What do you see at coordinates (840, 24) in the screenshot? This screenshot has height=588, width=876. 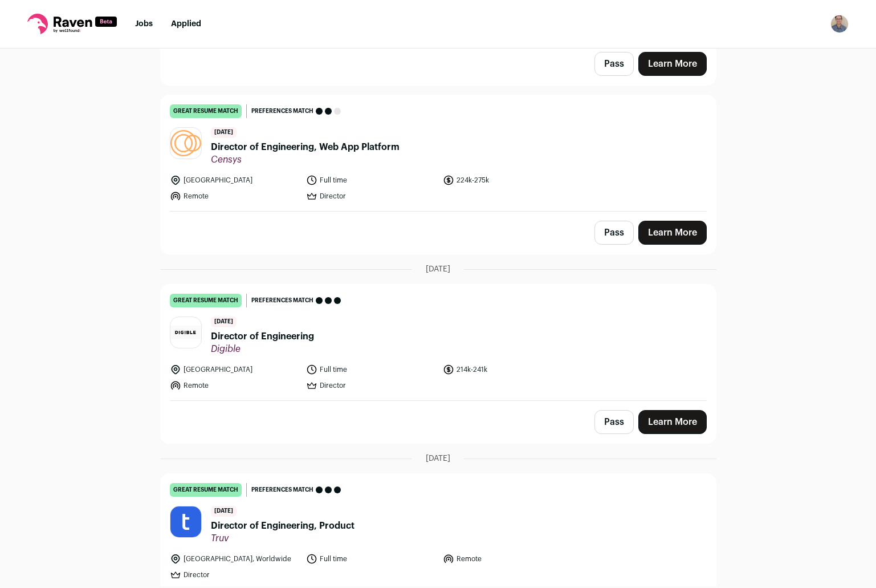 I see `img: 4977081-medium_jpg` at bounding box center [840, 24].